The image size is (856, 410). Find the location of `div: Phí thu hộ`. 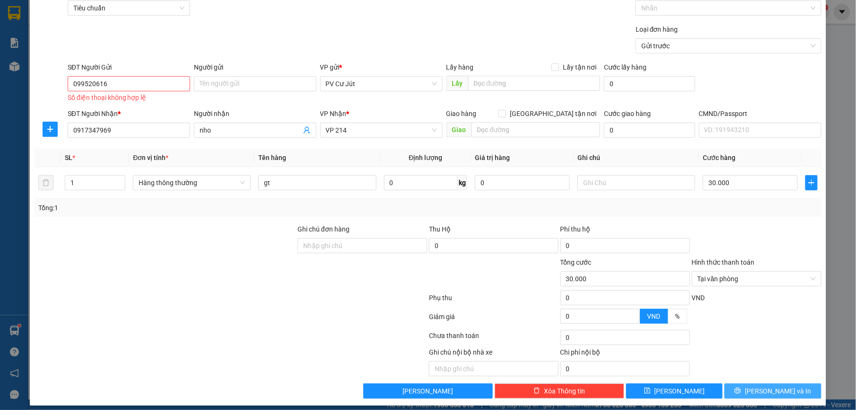

div: Phí thu hộ is located at coordinates (625, 231).